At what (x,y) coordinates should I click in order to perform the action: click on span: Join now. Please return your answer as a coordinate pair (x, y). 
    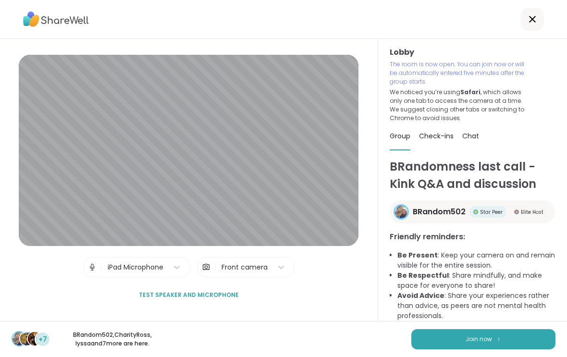
    Looking at the image, I should click on (478, 339).